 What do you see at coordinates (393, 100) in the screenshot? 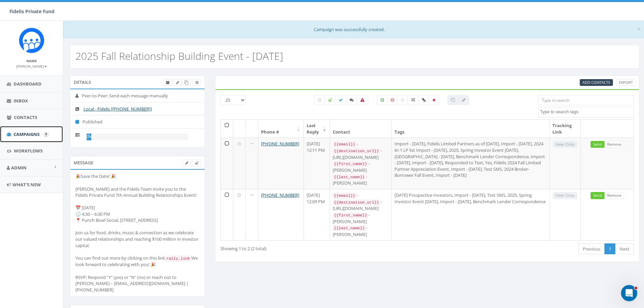
I see `label: Negative` at bounding box center [393, 100].